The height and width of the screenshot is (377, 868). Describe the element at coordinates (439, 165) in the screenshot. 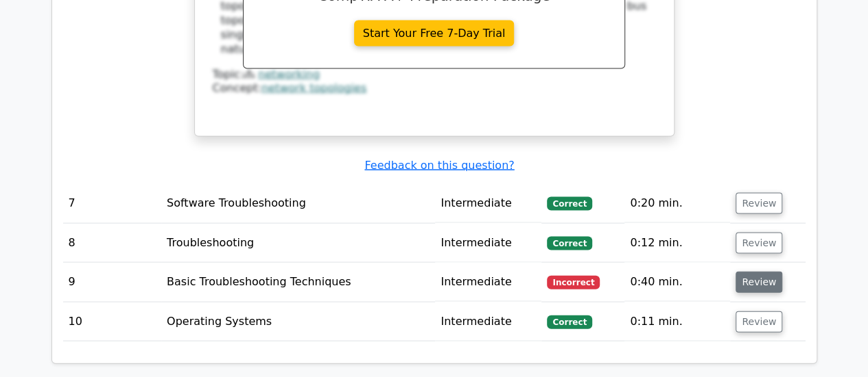

I see `a: Feedback on this question?` at that location.